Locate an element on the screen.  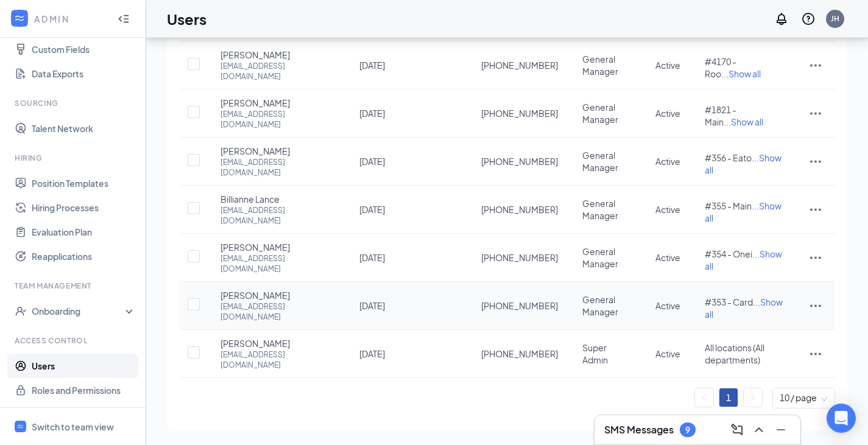
button: ComposeMessage is located at coordinates (737, 430).